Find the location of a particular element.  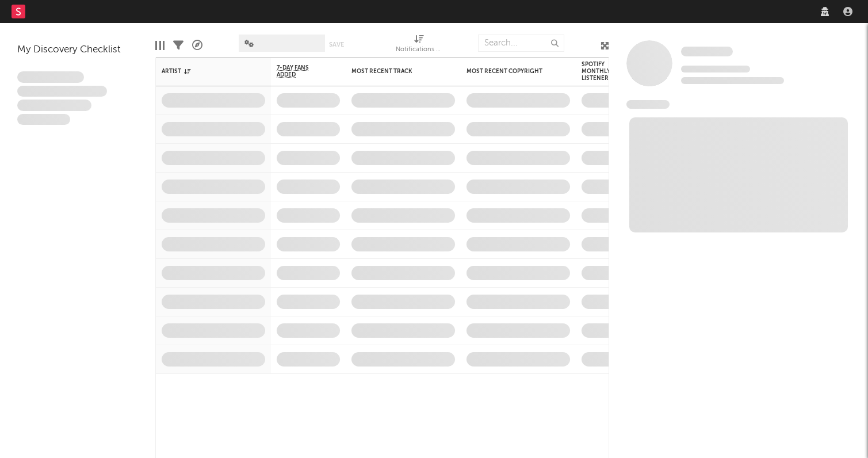

span: 0 fans last week is located at coordinates (732, 81).